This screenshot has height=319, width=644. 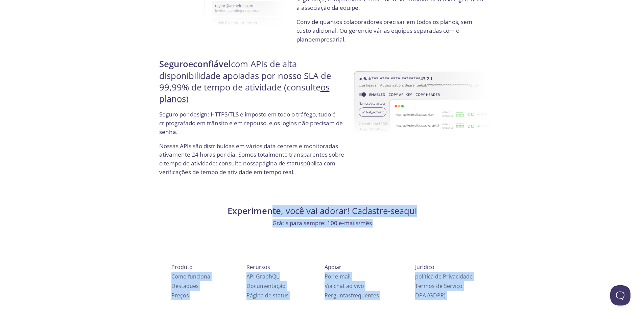 I want to click on font: Como funciona, so click(x=191, y=277).